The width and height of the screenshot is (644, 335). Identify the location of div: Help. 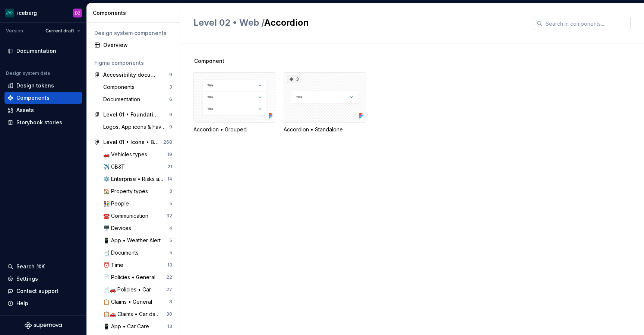
(22, 304).